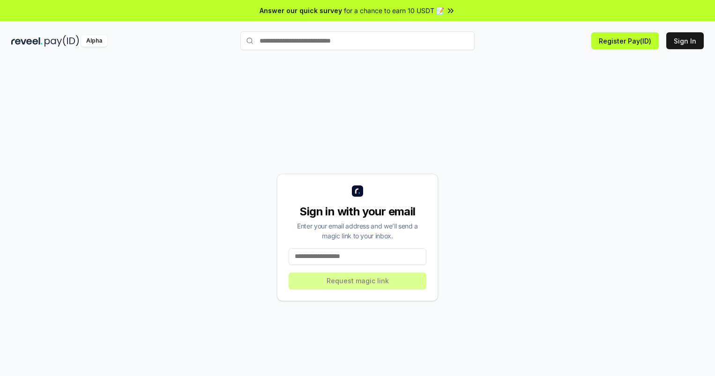  What do you see at coordinates (94, 41) in the screenshot?
I see `div: Alpha` at bounding box center [94, 41].